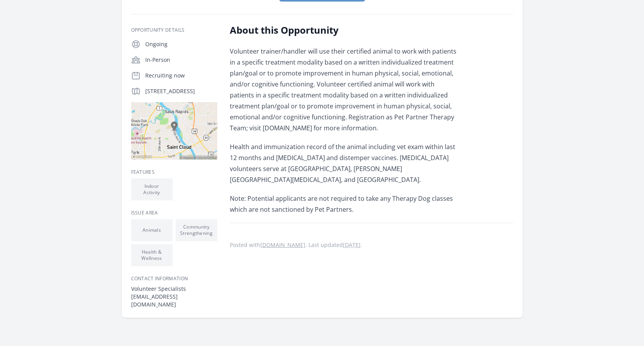  I want to click on img: Map, so click(174, 131).